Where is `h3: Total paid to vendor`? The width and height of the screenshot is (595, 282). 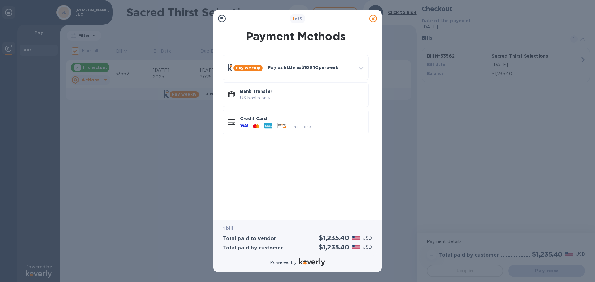 h3: Total paid to vendor is located at coordinates (250, 239).